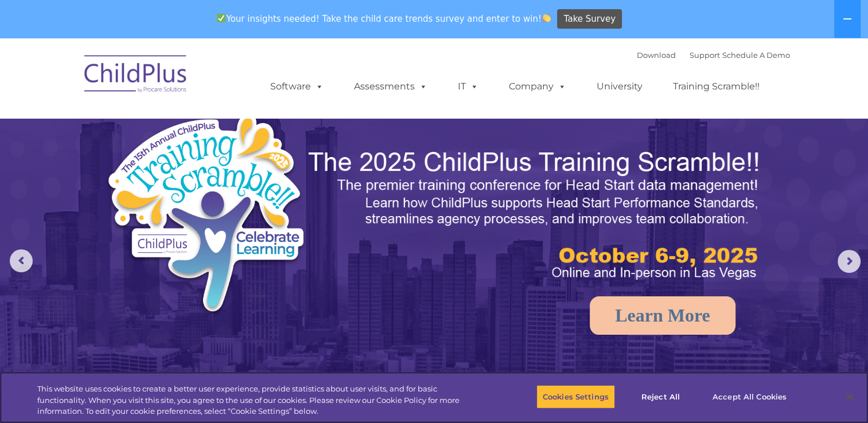 The width and height of the screenshot is (868, 423). I want to click on button: Cookies Settings, so click(575, 397).